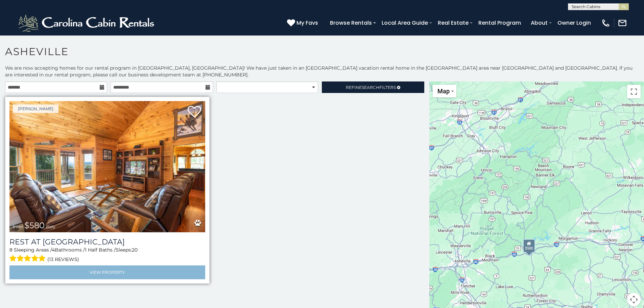 The image size is (644, 308). Describe the element at coordinates (107, 167) in the screenshot. I see `img: Rest at Mountain Crest` at that location.